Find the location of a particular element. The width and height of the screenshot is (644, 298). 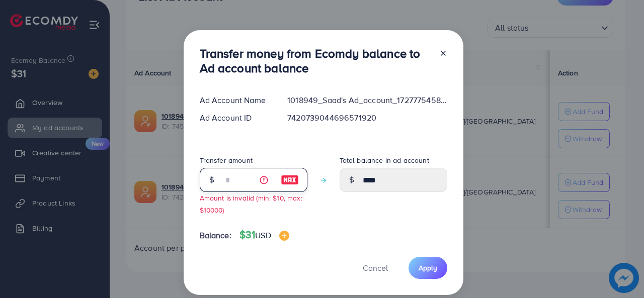

button: Cancel is located at coordinates (376, 267).